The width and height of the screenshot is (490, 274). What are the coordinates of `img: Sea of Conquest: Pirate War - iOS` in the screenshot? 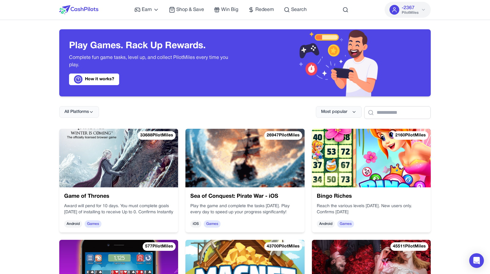 It's located at (245, 158).